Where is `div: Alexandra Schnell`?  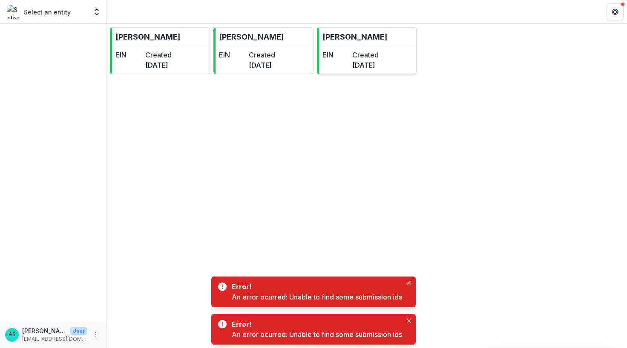
div: Alexandra Schnell is located at coordinates (12, 335).